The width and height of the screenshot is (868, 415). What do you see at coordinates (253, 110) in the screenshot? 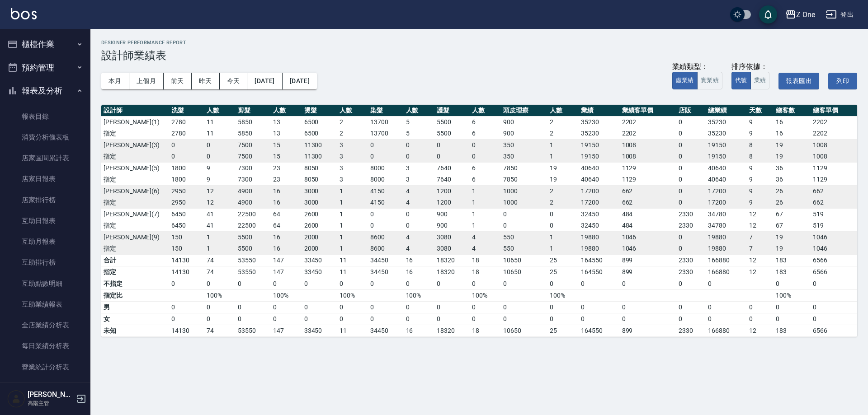
I see `th: 剪髮` at bounding box center [253, 110].